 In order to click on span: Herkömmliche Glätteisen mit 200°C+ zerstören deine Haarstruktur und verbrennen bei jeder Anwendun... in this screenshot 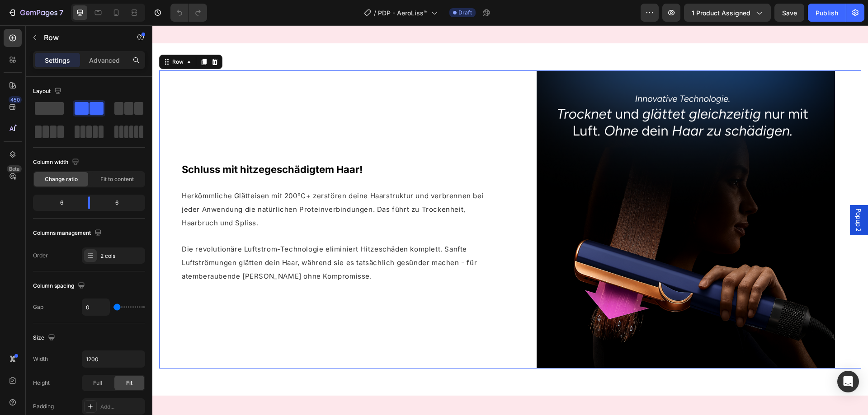, I will do `click(180, 184)`.